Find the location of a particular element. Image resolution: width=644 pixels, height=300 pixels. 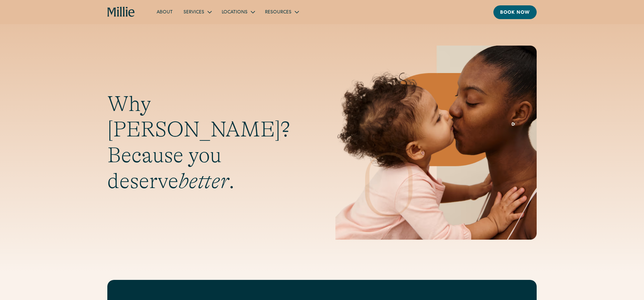

a: home is located at coordinates (121, 12).